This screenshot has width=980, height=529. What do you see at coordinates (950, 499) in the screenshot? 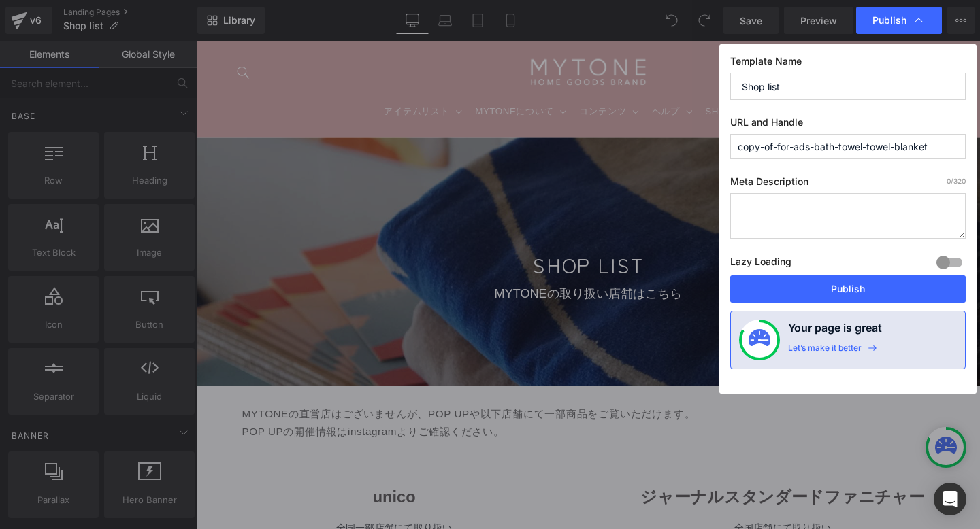
I see `div: Open Intercom Messenger` at bounding box center [950, 499].